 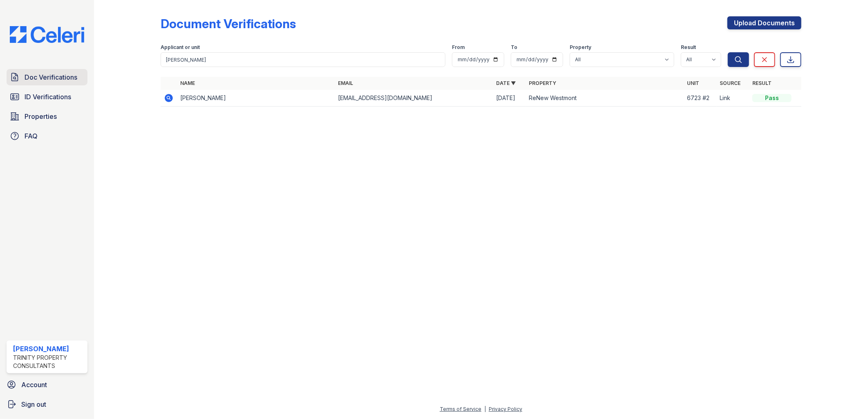 I want to click on td: ReNew Westmont, so click(x=604, y=98).